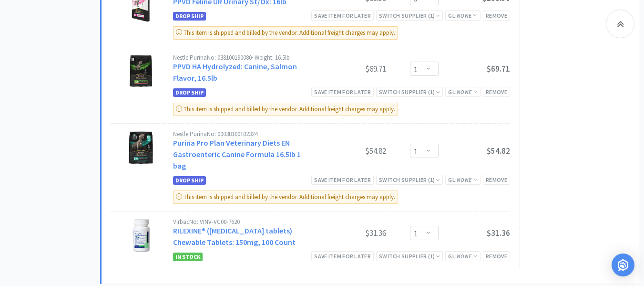 This screenshot has width=644, height=286. I want to click on div: $31.36, so click(350, 233).